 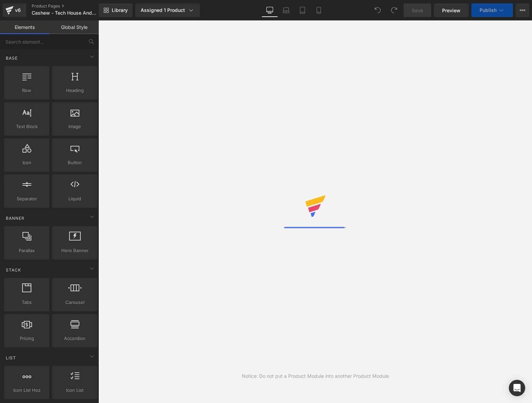 I want to click on a: Product Pages, so click(x=71, y=6).